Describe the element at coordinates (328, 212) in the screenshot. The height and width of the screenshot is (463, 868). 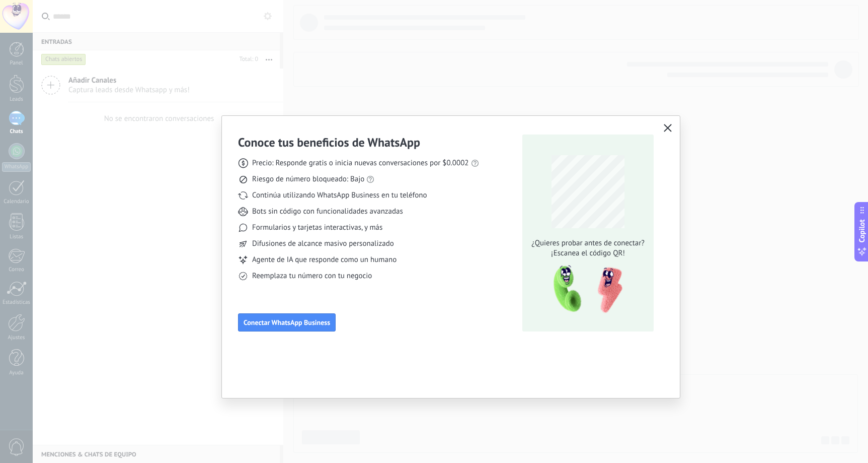
I see `span: Bots sin código con funcionalidades avanzadas` at that location.